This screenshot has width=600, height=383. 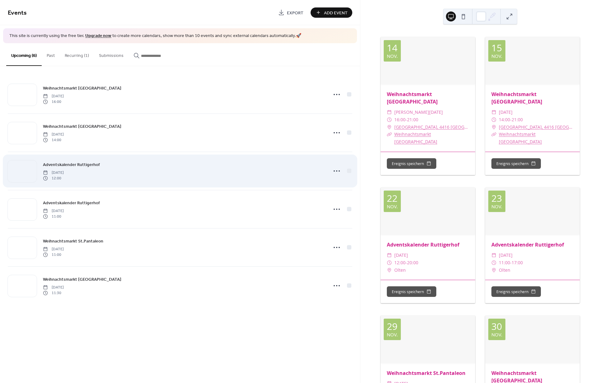 I want to click on span: Events, so click(x=17, y=13).